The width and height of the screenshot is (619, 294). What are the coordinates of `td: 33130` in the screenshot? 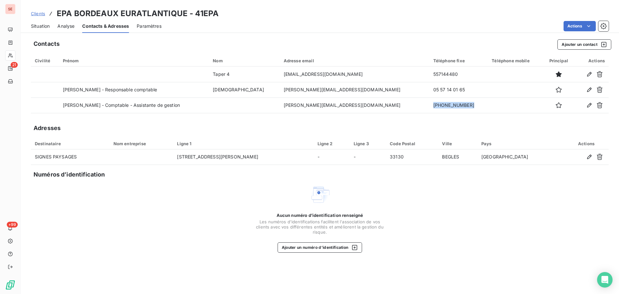 It's located at (412, 157).